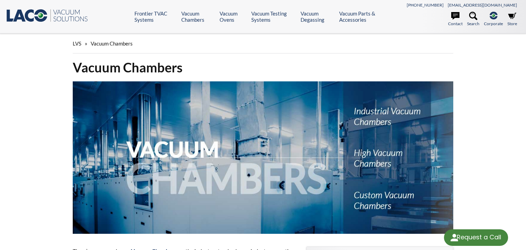  What do you see at coordinates (263, 157) in the screenshot?
I see `img: Vacuum Chambers` at bounding box center [263, 157].